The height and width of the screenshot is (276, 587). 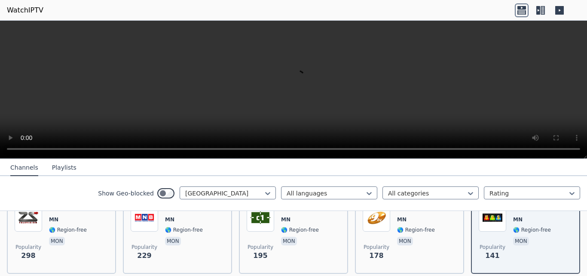 What do you see at coordinates (28, 255) in the screenshot?
I see `span: 298` at bounding box center [28, 255].